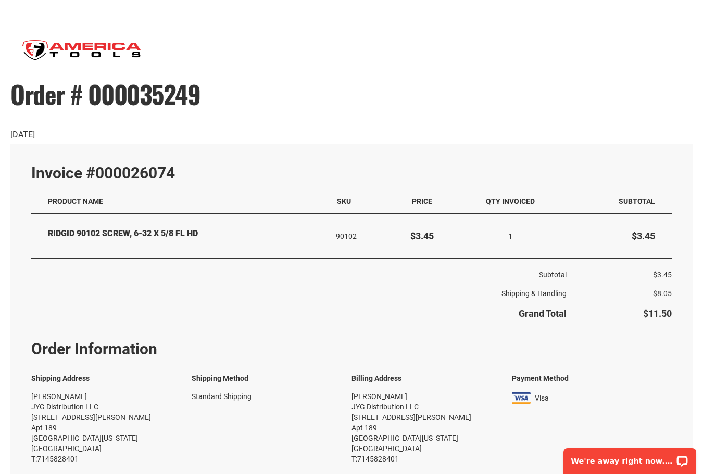 The height and width of the screenshot is (474, 703). Describe the element at coordinates (359, 201) in the screenshot. I see `th: SKU` at that location.